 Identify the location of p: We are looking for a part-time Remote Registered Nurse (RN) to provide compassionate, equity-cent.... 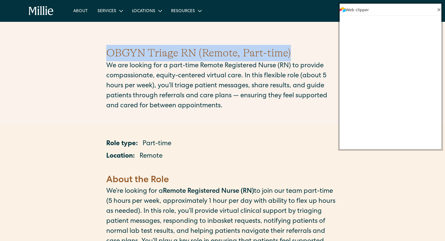
(223, 86).